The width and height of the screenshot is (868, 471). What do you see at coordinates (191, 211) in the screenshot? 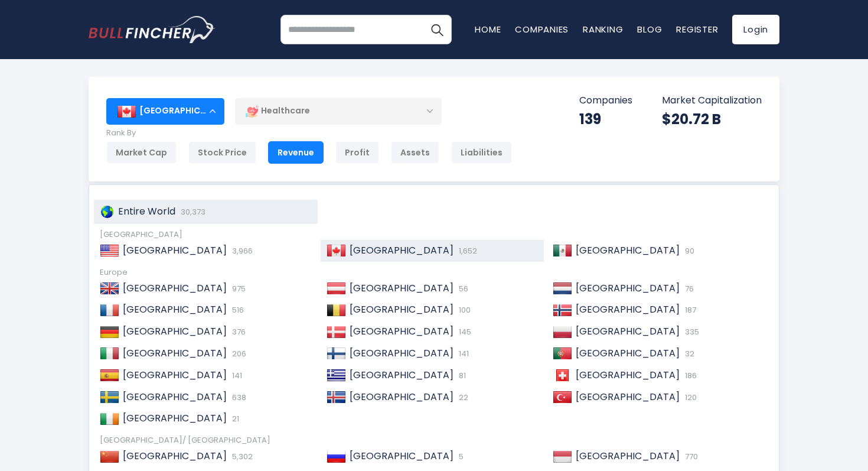
I see `span: 30,373` at bounding box center [191, 211].